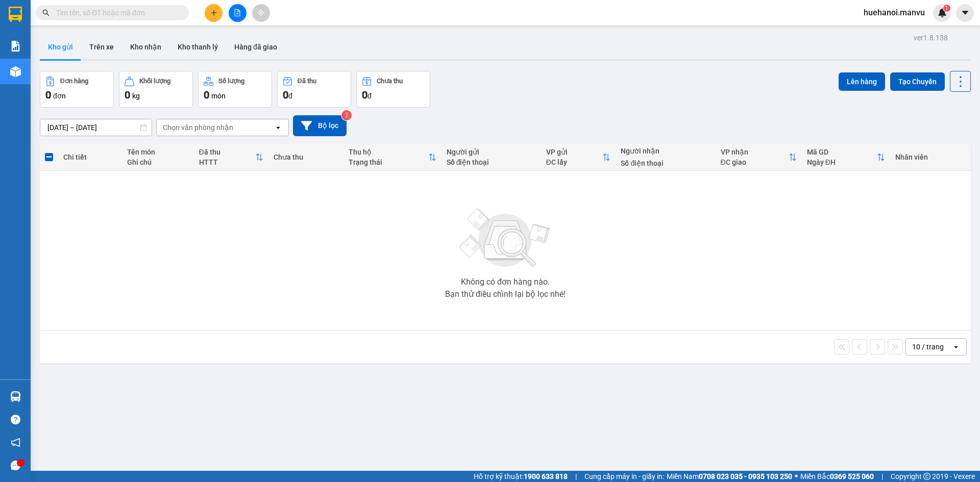 Image resolution: width=980 pixels, height=482 pixels. I want to click on button: Số lượng0món, so click(235, 90).